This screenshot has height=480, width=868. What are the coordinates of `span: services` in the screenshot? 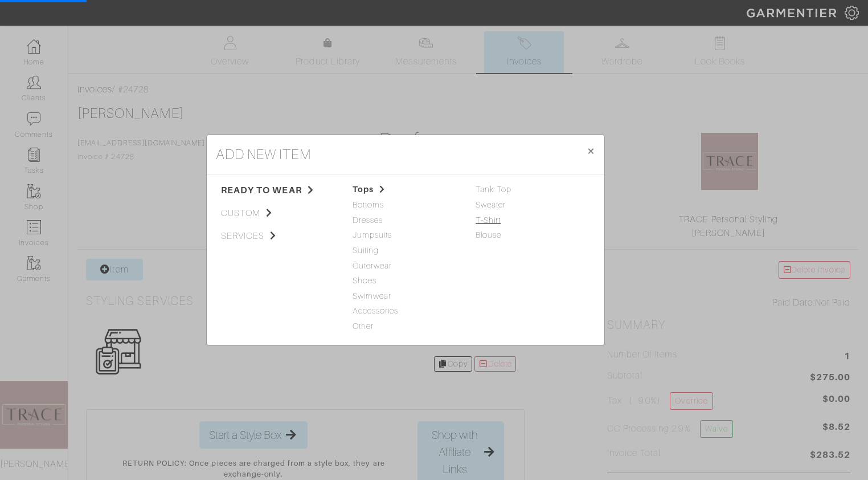 It's located at (278, 236).